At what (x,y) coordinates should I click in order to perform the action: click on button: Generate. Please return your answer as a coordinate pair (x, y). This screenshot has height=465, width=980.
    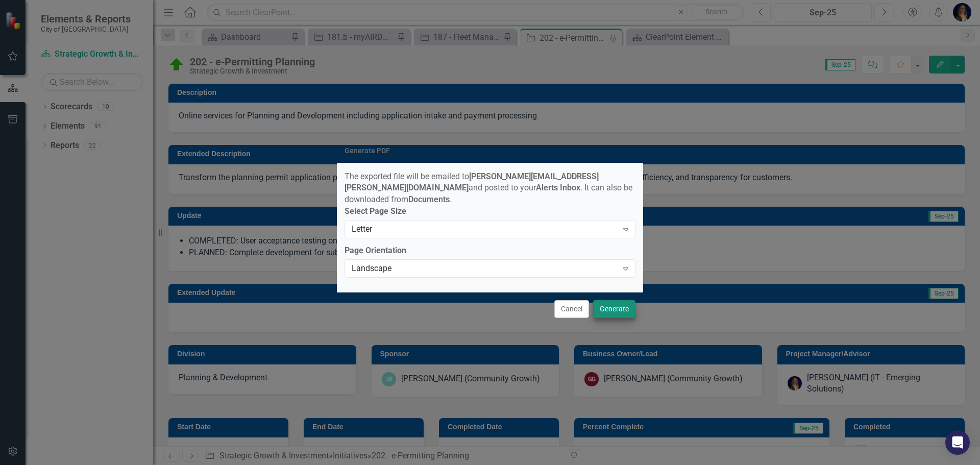
    Looking at the image, I should click on (614, 309).